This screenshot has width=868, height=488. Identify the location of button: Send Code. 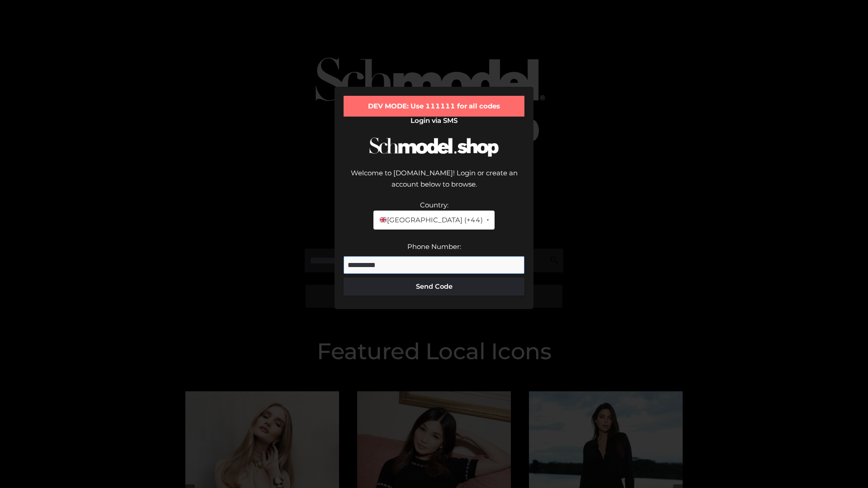
(434, 286).